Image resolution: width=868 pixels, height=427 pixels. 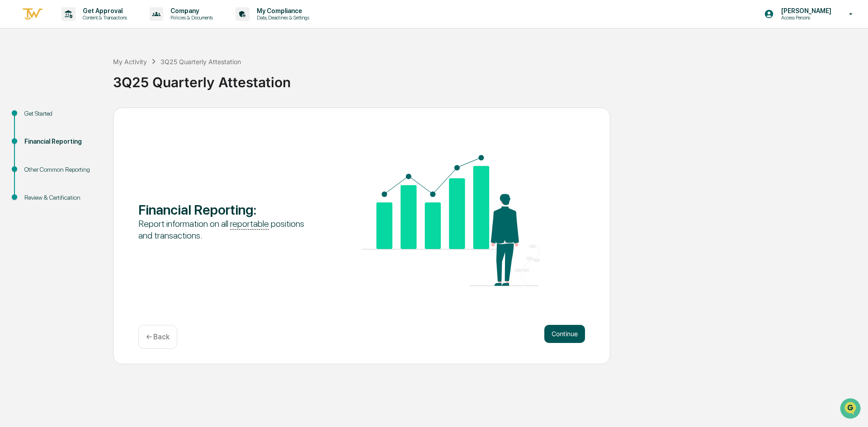 I want to click on div: My Activity, so click(x=130, y=61).